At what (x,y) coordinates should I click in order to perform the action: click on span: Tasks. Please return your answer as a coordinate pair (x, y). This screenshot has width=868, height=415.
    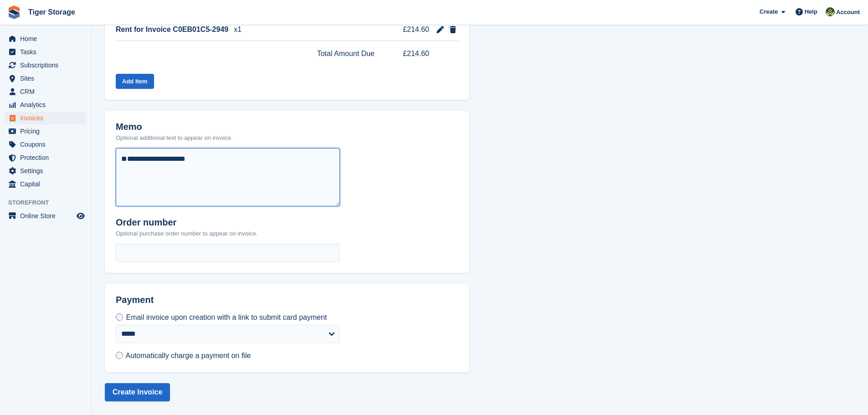
    Looking at the image, I should click on (47, 52).